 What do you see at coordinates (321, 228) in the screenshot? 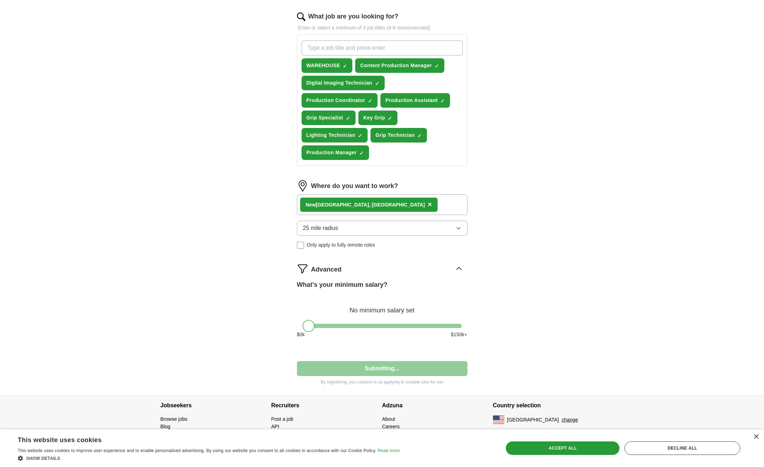
I see `span: 25 mile radius` at bounding box center [321, 228].